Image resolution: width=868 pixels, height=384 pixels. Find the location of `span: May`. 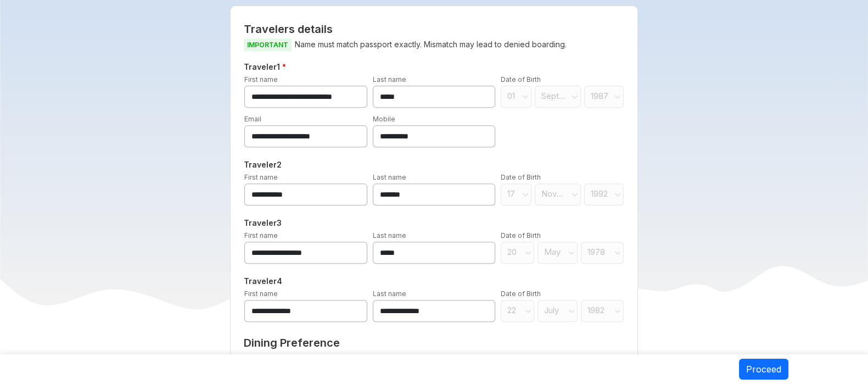

span: May is located at coordinates (554, 252).